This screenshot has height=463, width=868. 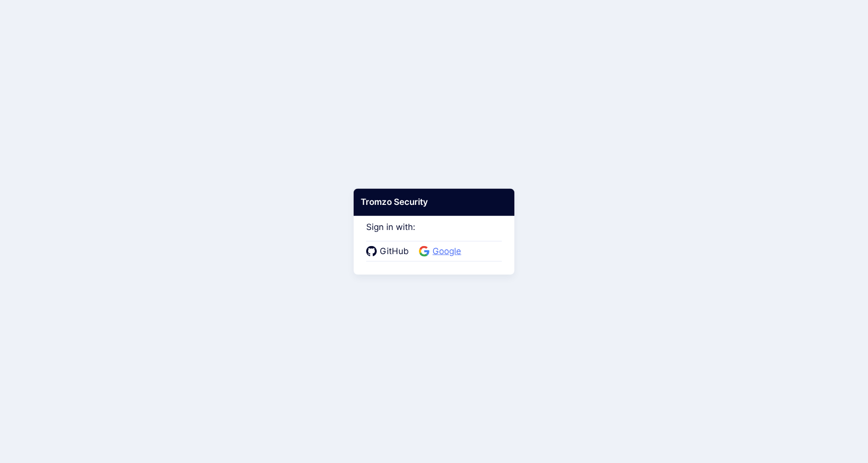 I want to click on div: Tromzo Security, so click(x=434, y=203).